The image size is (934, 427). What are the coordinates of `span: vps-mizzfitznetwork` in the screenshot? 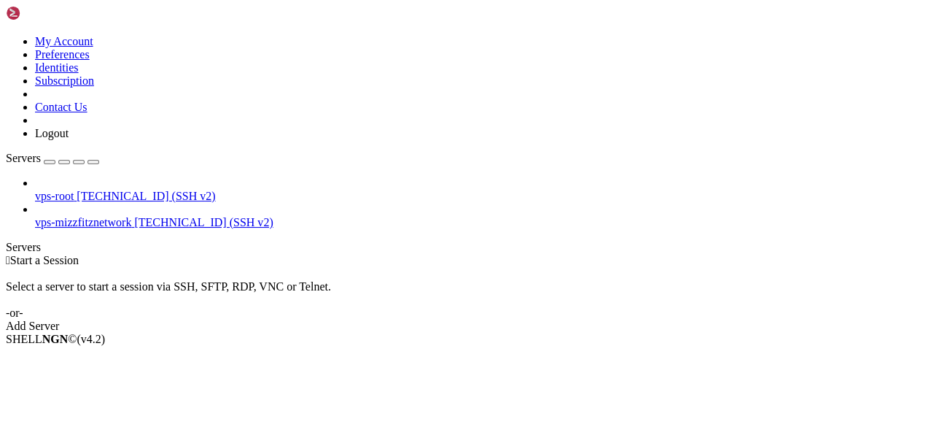 It's located at (83, 222).